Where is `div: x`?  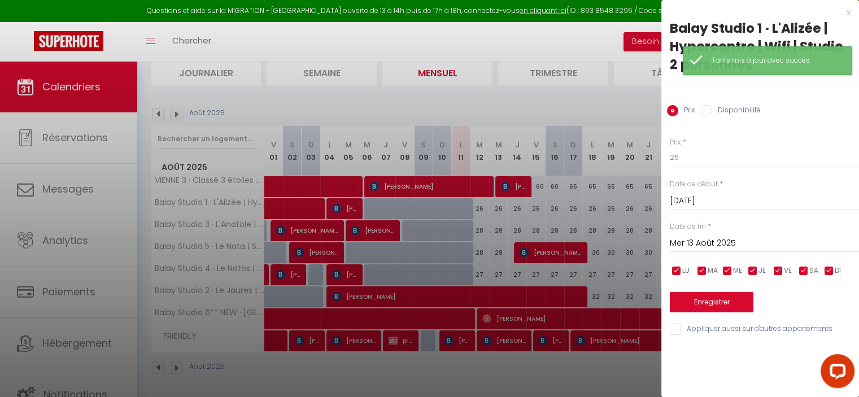 div: x is located at coordinates (756, 12).